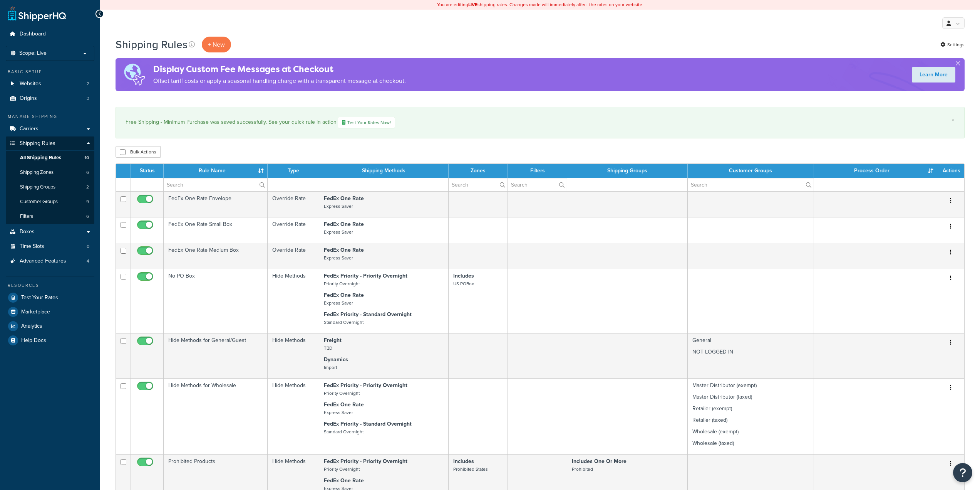 The width and height of the screenshot is (980, 490). What do you see at coordinates (27, 231) in the screenshot?
I see `span: Boxes` at bounding box center [27, 231].